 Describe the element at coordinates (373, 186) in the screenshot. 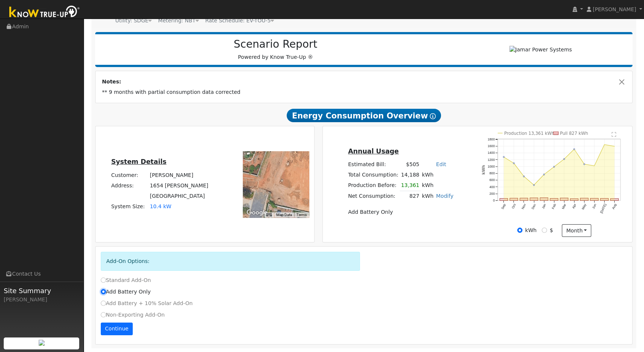

I see `td: Production Before:` at that location.